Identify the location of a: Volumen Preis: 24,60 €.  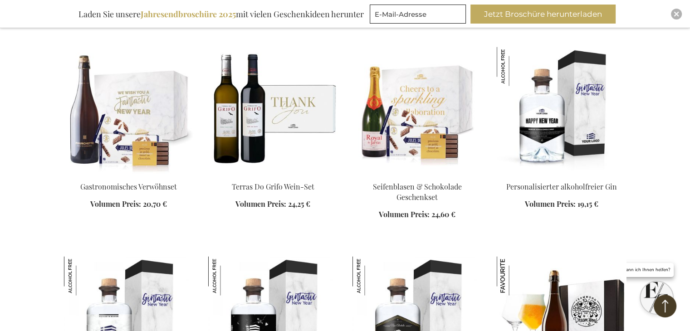
(417, 214).